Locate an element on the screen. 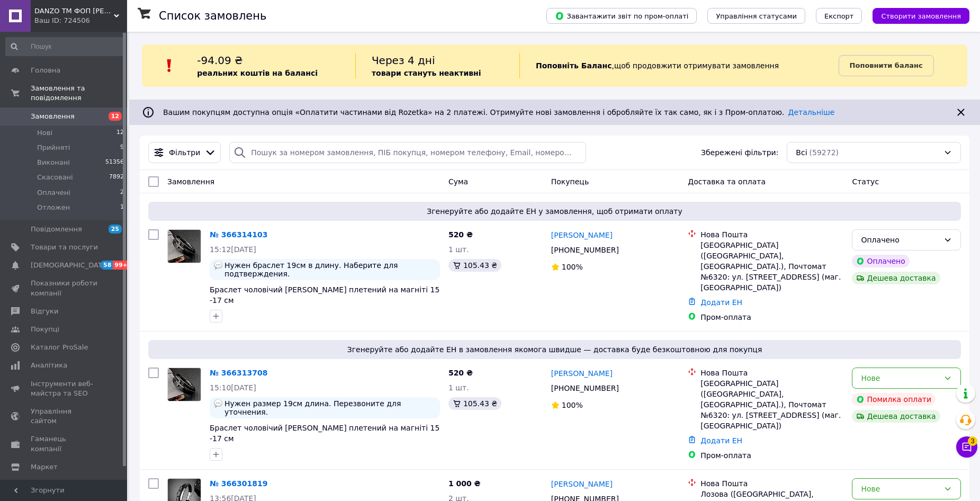 Image resolution: width=980 pixels, height=501 pixels. span: 1 шт. is located at coordinates (458, 250).